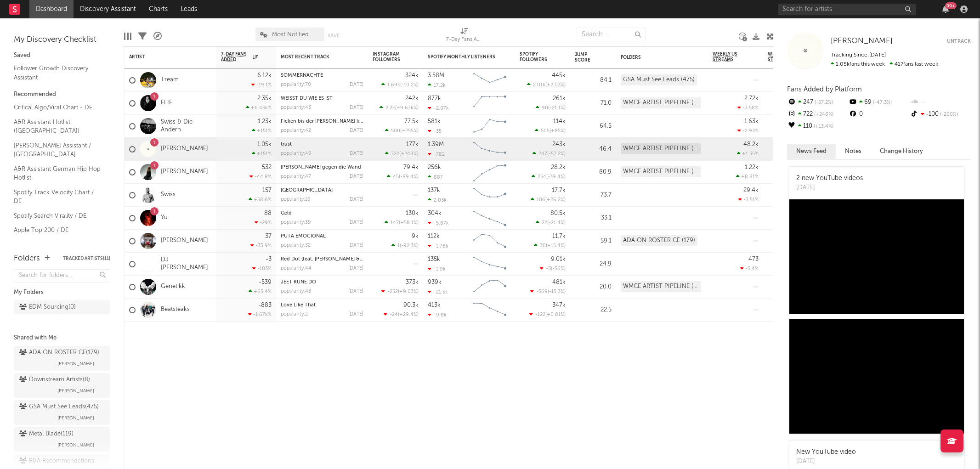 The width and height of the screenshot is (980, 469). I want to click on a: PUTA EMOCIONAL, so click(303, 236).